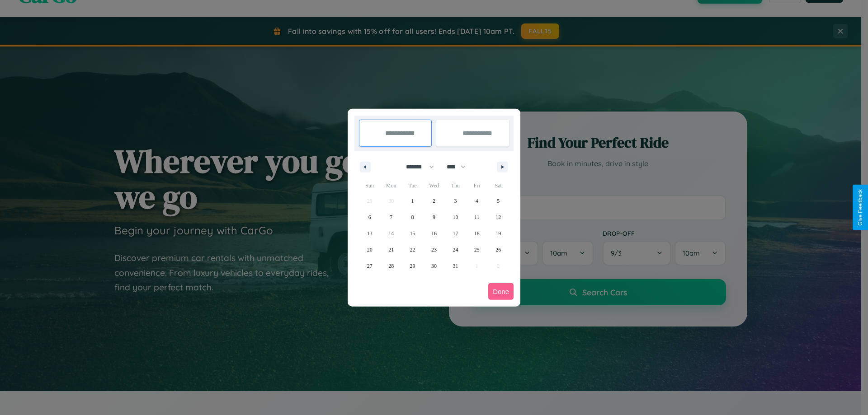  I want to click on span: 26, so click(499, 250).